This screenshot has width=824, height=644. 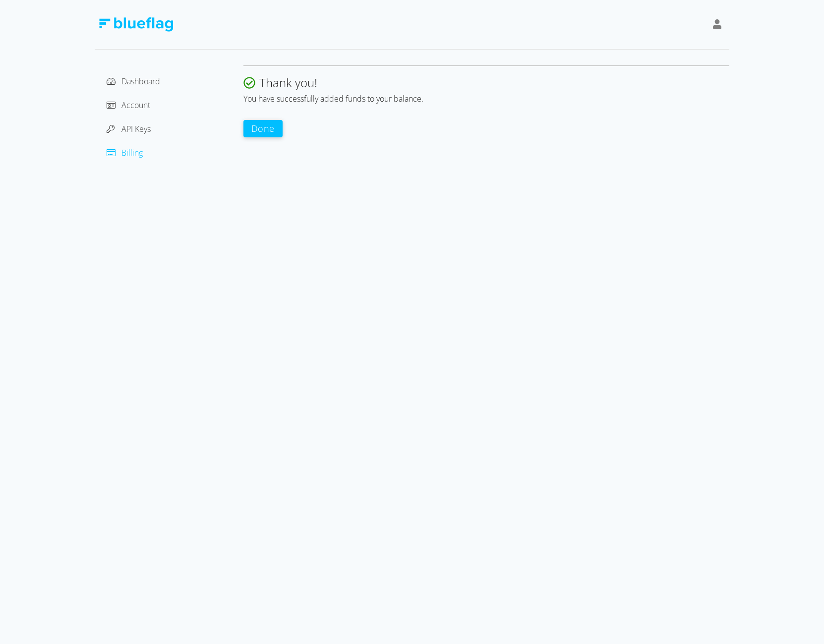 I want to click on a: Billing, so click(x=124, y=153).